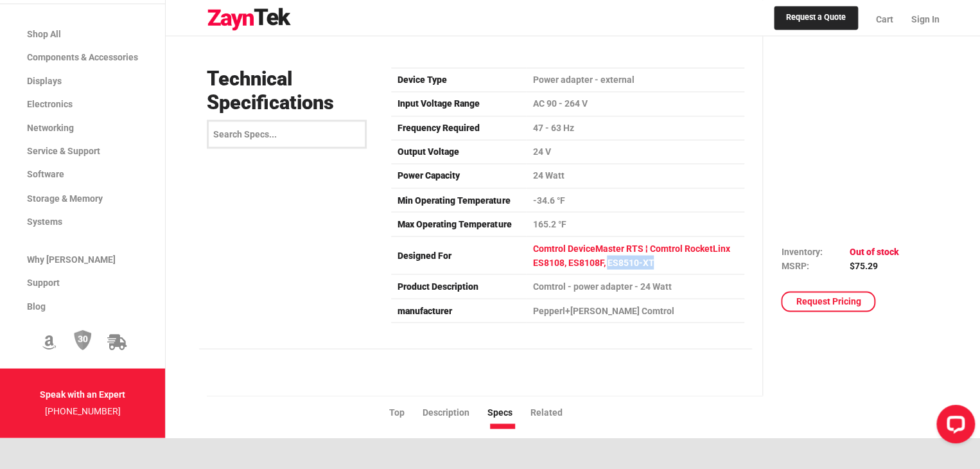 The height and width of the screenshot is (469, 980). Describe the element at coordinates (885, 19) in the screenshot. I see `span: Cart` at that location.